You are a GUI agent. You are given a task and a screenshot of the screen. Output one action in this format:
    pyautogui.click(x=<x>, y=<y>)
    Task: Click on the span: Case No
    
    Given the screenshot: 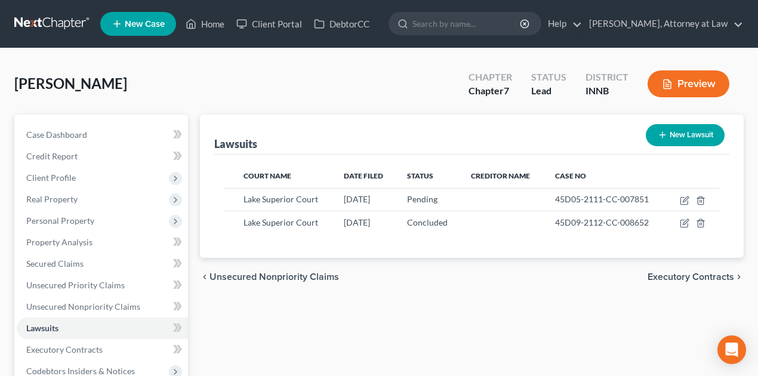 What is the action you would take?
    pyautogui.click(x=570, y=175)
    